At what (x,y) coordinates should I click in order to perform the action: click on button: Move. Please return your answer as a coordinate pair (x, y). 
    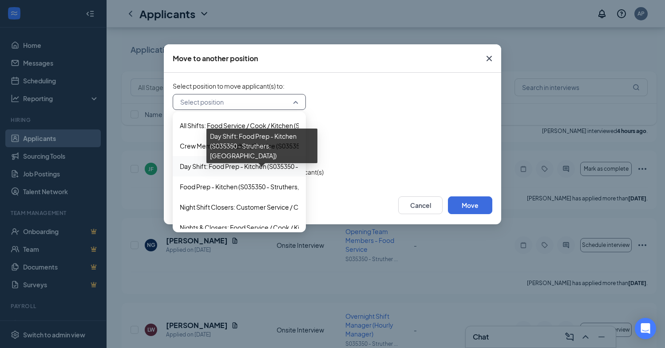
    Looking at the image, I should click on (470, 205).